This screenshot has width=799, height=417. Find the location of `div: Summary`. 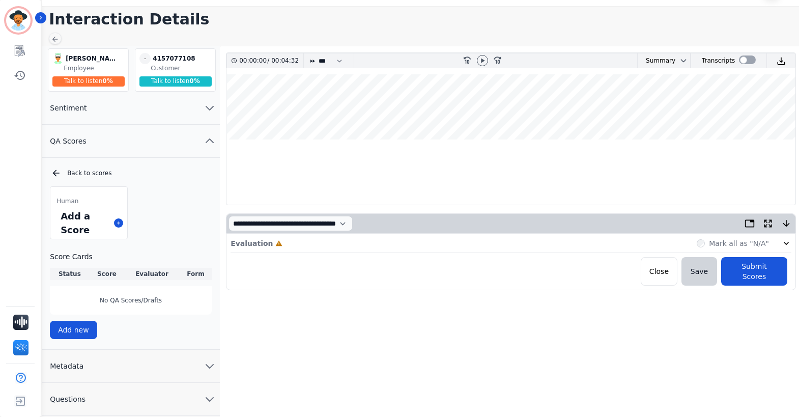

div: Summary is located at coordinates (656, 61).